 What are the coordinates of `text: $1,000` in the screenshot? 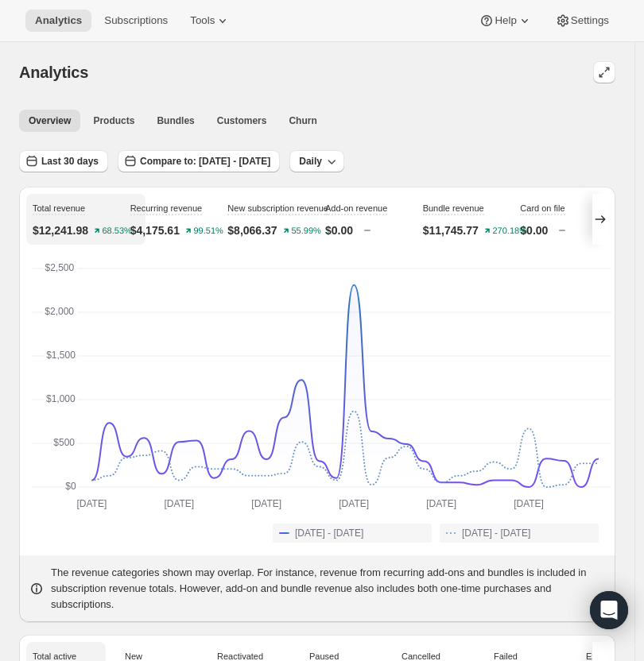 It's located at (61, 399).